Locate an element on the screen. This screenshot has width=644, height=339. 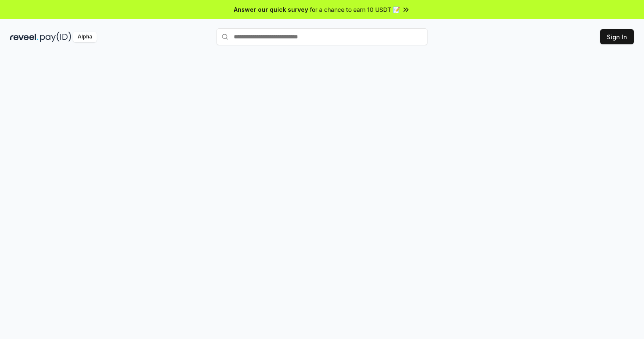
img: pay_id is located at coordinates (56, 37).